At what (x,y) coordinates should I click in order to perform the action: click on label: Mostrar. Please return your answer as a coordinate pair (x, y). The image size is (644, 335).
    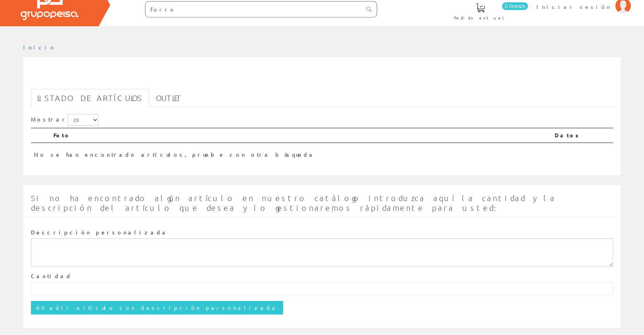
    Looking at the image, I should click on (65, 120).